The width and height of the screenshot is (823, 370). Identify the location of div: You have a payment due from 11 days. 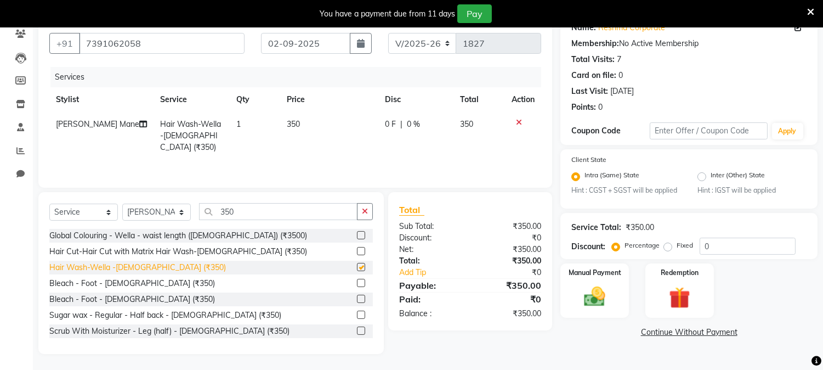
(387, 14).